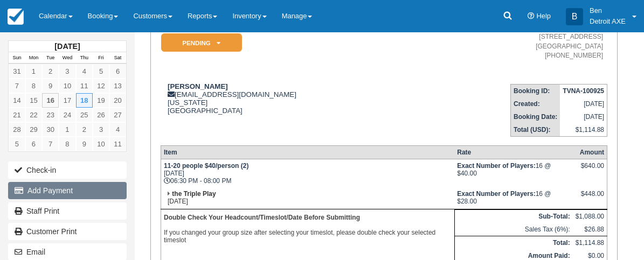 The image size is (644, 260). What do you see at coordinates (513, 152) in the screenshot?
I see `th: Rate` at bounding box center [513, 152].